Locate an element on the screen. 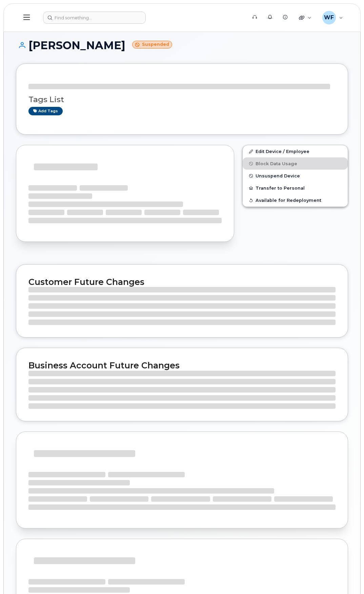 This screenshot has width=364, height=594. small: Suspended is located at coordinates (153, 45).